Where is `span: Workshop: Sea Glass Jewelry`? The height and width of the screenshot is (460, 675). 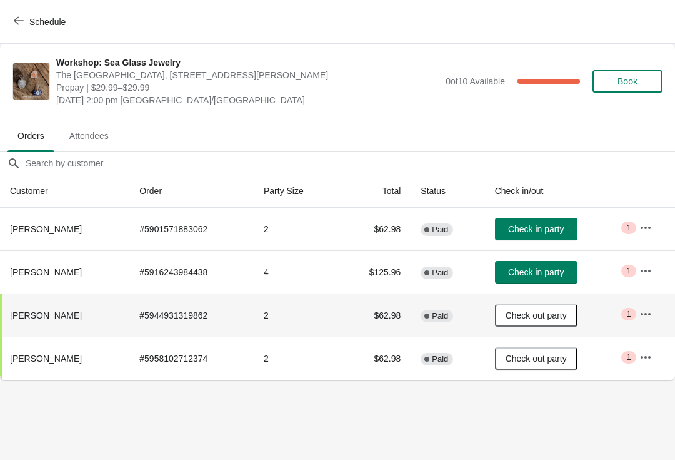 span: Workshop: Sea Glass Jewelry is located at coordinates (248, 63).